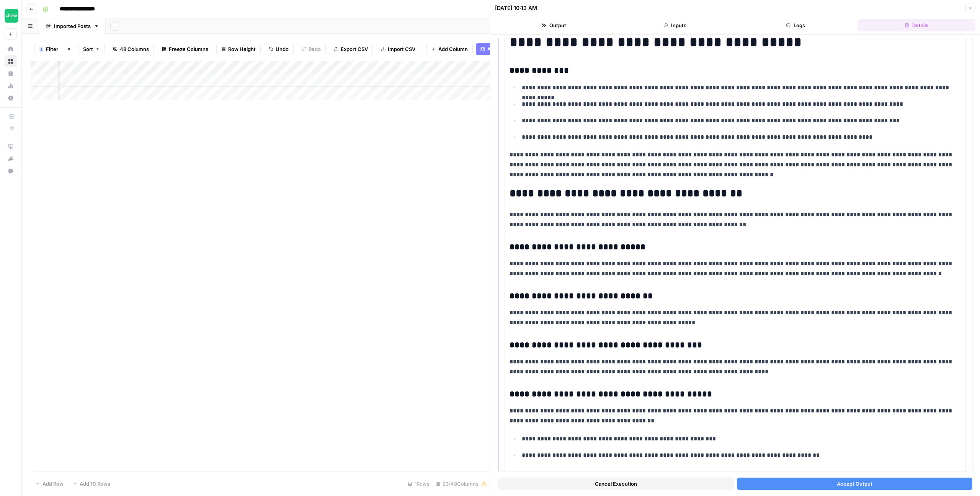 The width and height of the screenshot is (980, 496). Describe the element at coordinates (315, 49) in the screenshot. I see `span: Redo` at that location.